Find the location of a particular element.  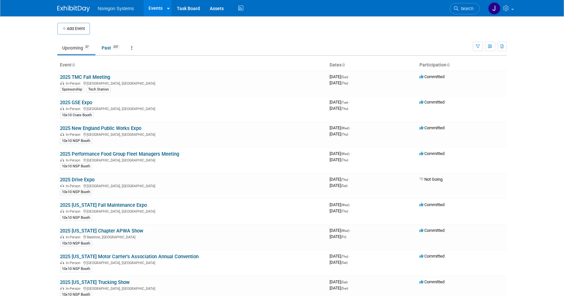

a: 2025 TMC Fall Meeting is located at coordinates (85, 77).